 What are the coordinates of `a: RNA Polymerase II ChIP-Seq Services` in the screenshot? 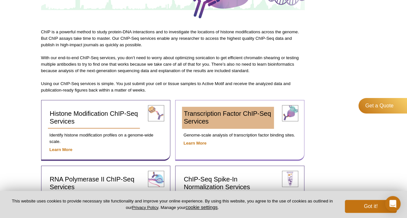 It's located at (94, 184).